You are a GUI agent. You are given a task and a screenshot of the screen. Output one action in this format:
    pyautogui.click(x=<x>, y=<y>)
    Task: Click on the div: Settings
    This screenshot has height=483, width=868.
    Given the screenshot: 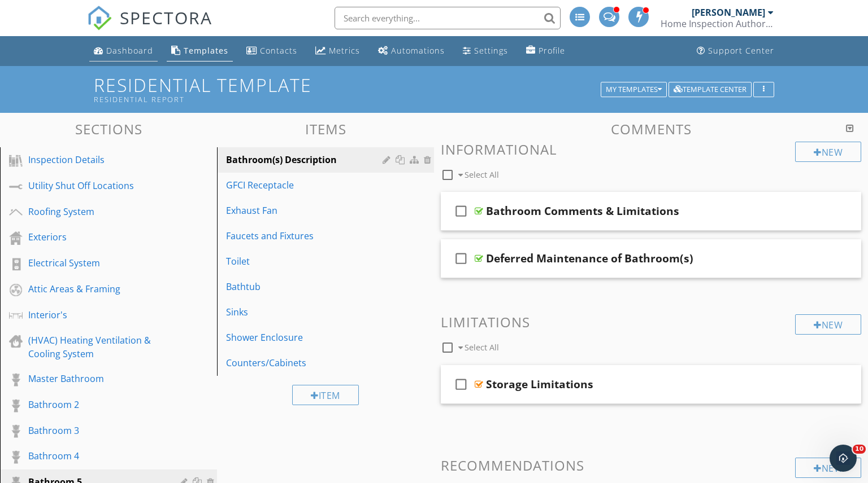 What is the action you would take?
    pyautogui.click(x=491, y=50)
    